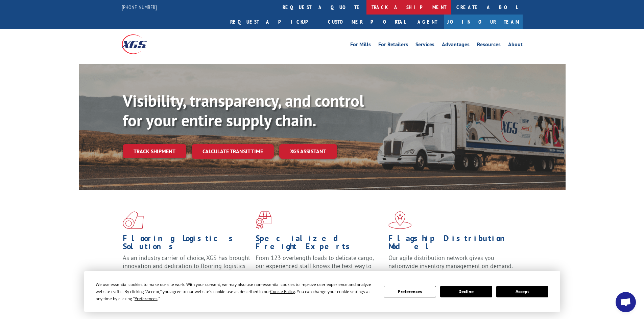 Image resolution: width=644 pixels, height=319 pixels. Describe the element at coordinates (522, 292) in the screenshot. I see `button: Accept` at that location.